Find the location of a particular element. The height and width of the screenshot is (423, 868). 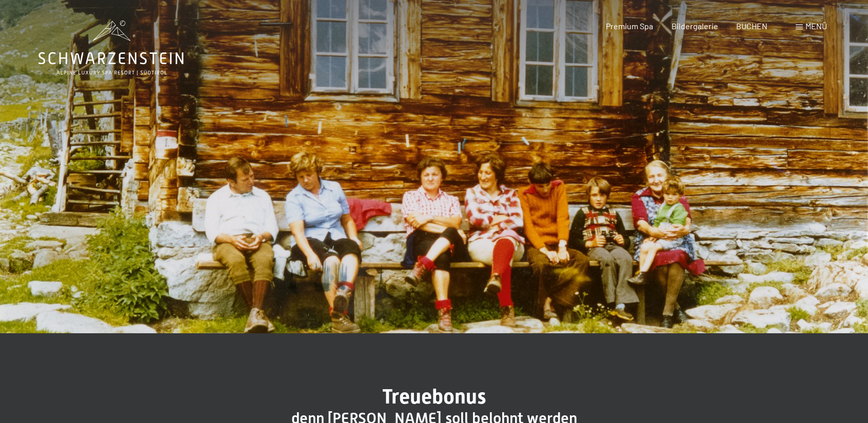

a: BUCHEN is located at coordinates (751, 26).